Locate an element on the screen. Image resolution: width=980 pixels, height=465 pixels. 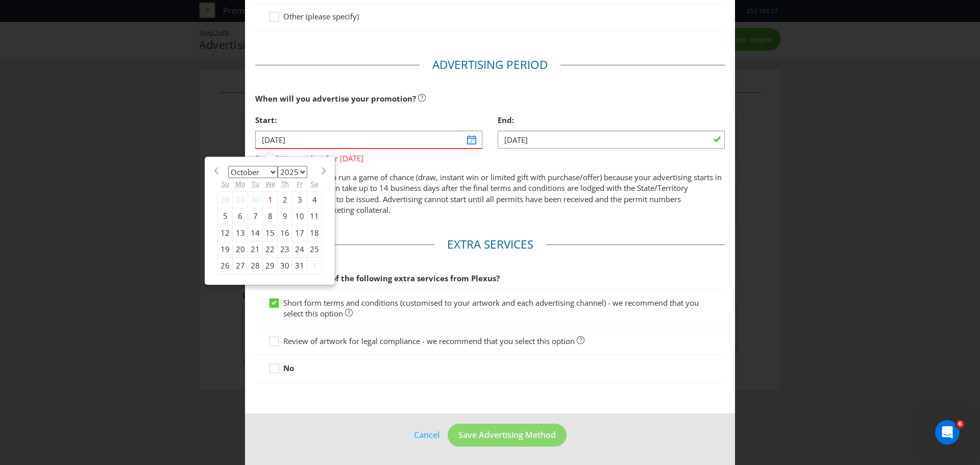
div: 15 is located at coordinates (270, 233).